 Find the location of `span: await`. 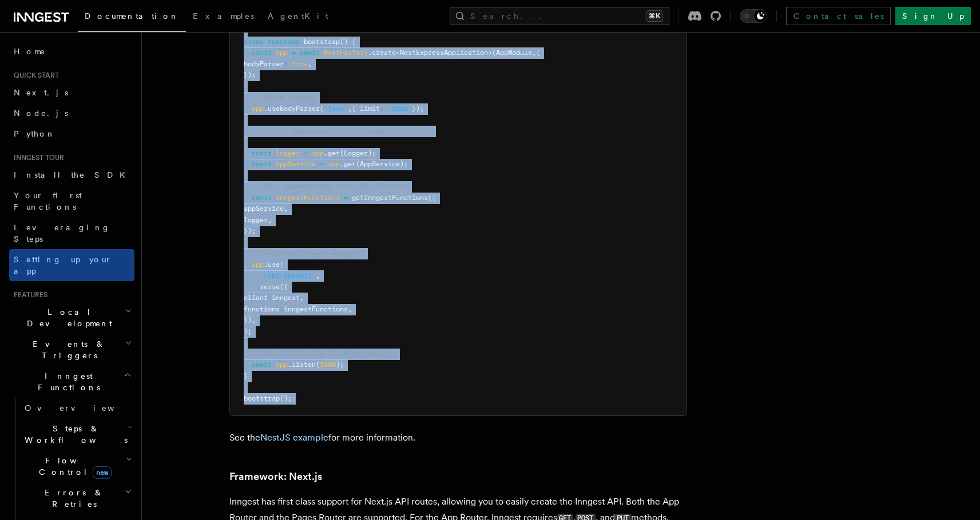

span: await is located at coordinates (309, 53).